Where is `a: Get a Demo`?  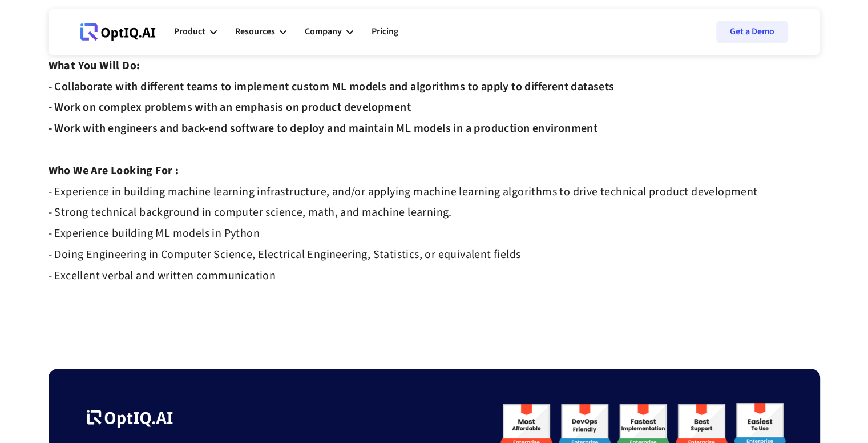 a: Get a Demo is located at coordinates (752, 32).